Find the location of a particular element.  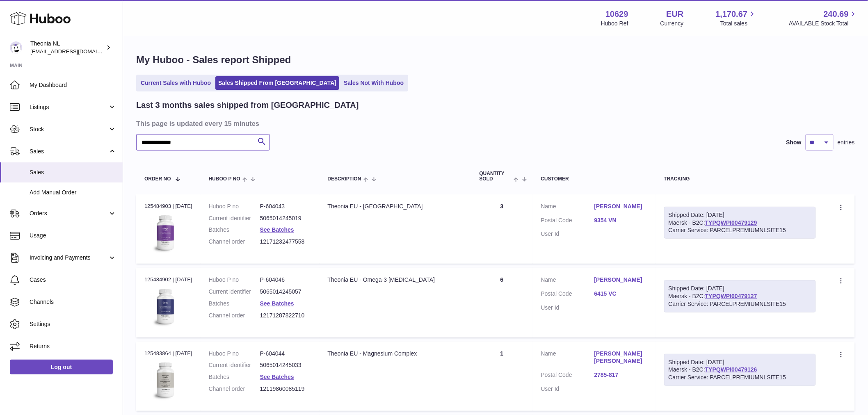

div: Tracking is located at coordinates (740, 179).